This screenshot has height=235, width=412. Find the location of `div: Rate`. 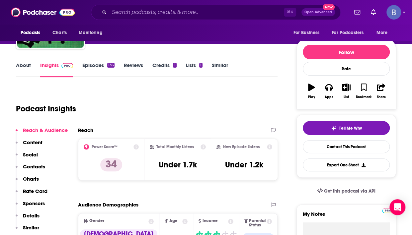

div: Rate is located at coordinates (346, 69).